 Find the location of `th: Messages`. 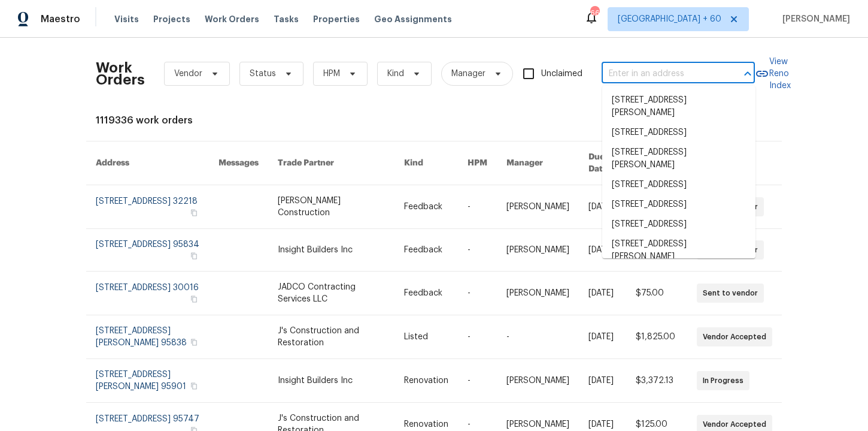

th: Messages is located at coordinates (238, 163).